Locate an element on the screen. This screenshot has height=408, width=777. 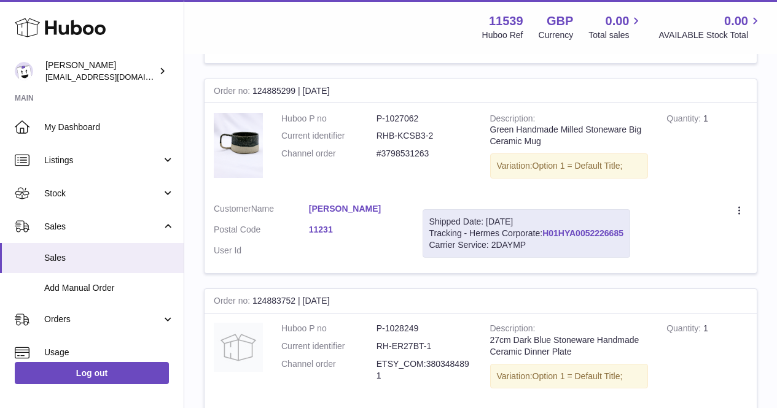
span: Usage is located at coordinates (109, 352).